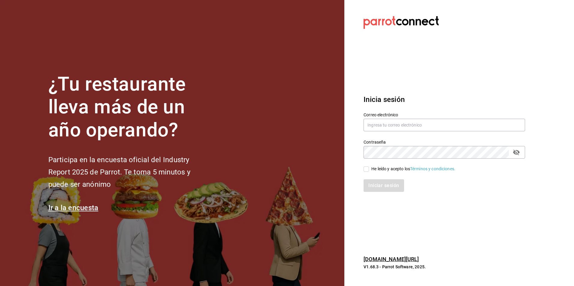 This screenshot has height=286, width=574. Describe the element at coordinates (444, 125) in the screenshot. I see `input: Ingresa tu correo electrónico` at that location.